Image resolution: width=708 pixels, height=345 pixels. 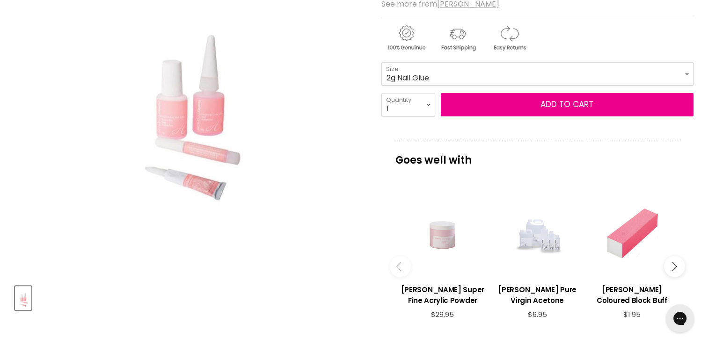 I want to click on span: Add to cart, so click(x=566, y=104).